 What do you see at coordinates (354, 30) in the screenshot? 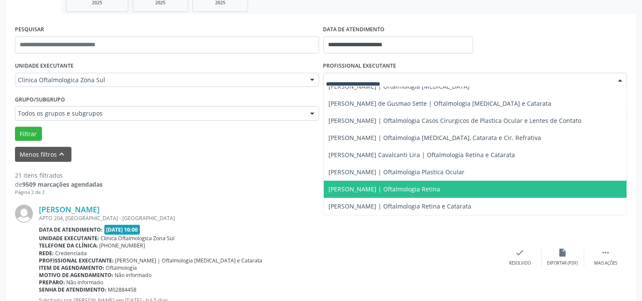
I see `label: DATA DE ATENDIMENTO` at bounding box center [354, 30].